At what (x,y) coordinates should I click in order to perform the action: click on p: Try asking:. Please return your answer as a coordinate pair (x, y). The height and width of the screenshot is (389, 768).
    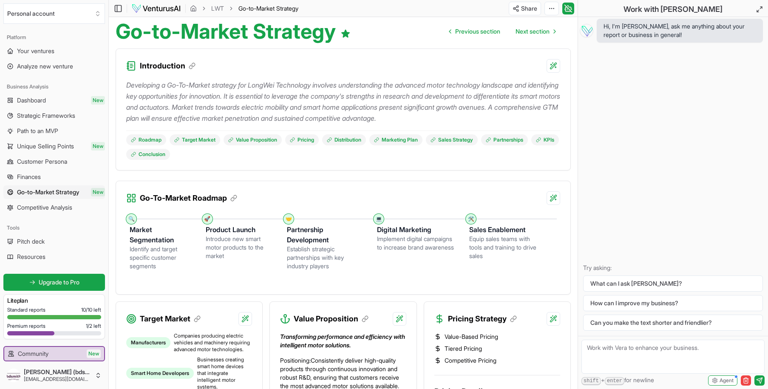
    Looking at the image, I should click on (673, 268).